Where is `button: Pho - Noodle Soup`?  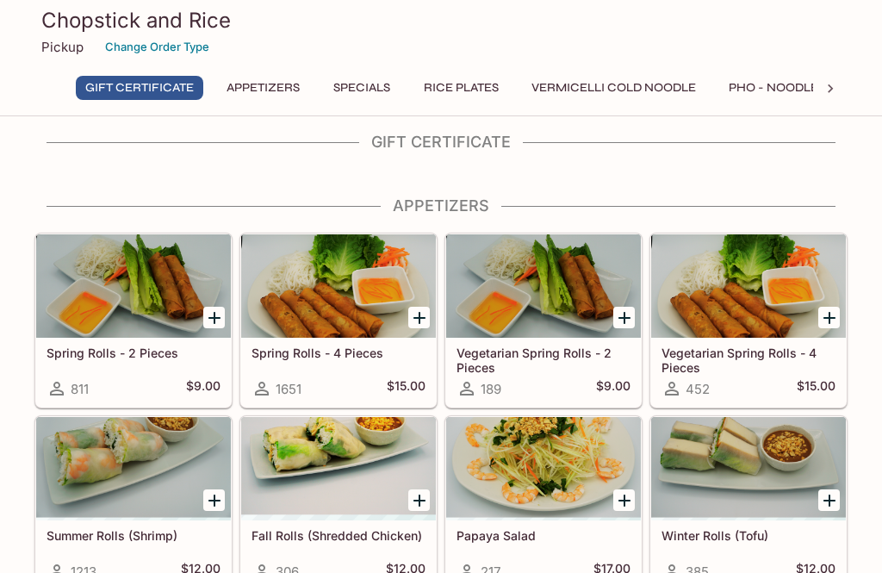
button: Pho - Noodle Soup is located at coordinates (792, 88).